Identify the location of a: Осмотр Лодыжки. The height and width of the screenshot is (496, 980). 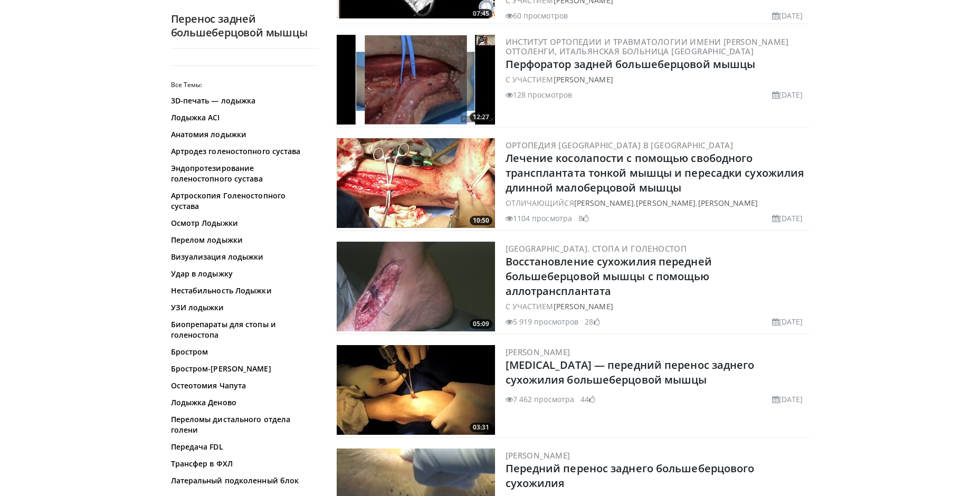
(242, 224).